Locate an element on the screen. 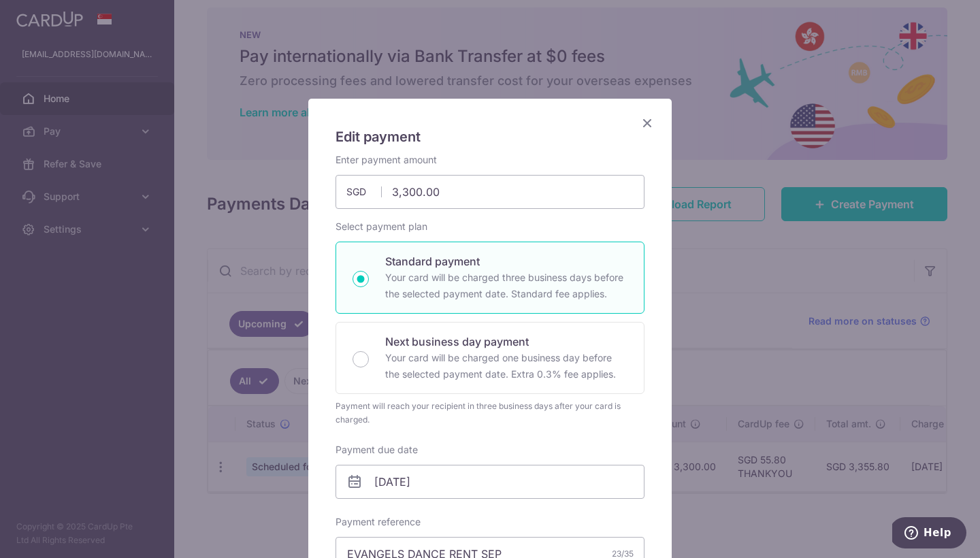 Image resolution: width=980 pixels, height=558 pixels. label: Payment reference is located at coordinates (378, 522).